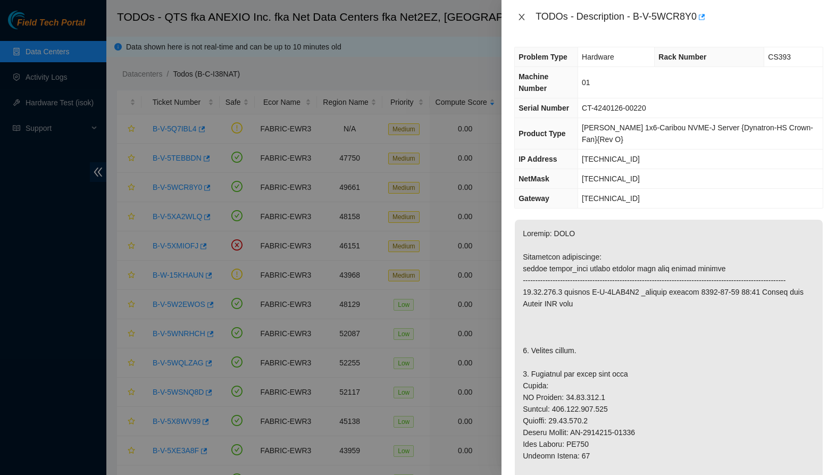 The width and height of the screenshot is (836, 475). Describe the element at coordinates (614, 108) in the screenshot. I see `span: CT-4240126-00220` at that location.